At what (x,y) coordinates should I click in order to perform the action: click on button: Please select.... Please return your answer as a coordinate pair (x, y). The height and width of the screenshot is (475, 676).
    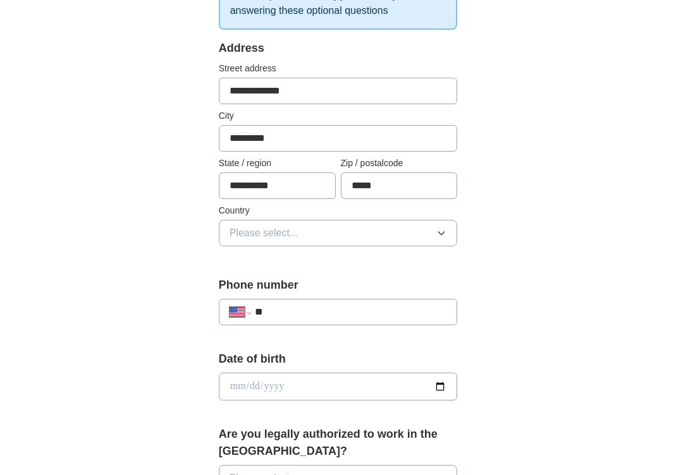
    Looking at the image, I should click on (338, 233).